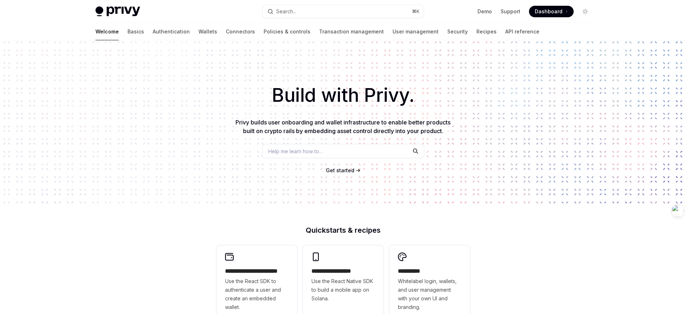 The width and height of the screenshot is (686, 314). I want to click on a: Wallets, so click(208, 32).